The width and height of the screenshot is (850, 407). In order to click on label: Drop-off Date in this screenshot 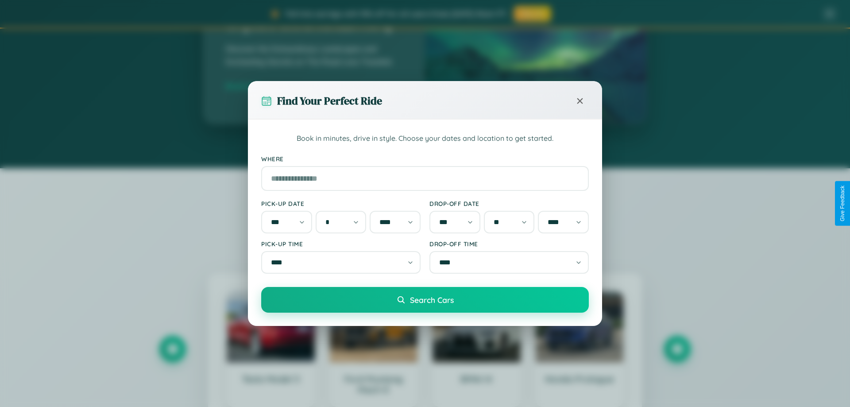, I will do `click(509, 203)`.